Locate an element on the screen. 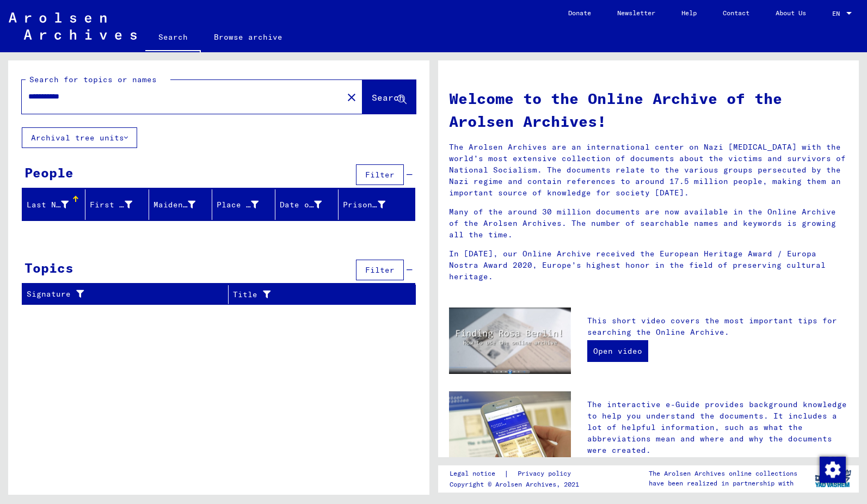 The image size is (867, 504). p: This short video covers the most important tips for searching the Online Archive. is located at coordinates (718, 327).